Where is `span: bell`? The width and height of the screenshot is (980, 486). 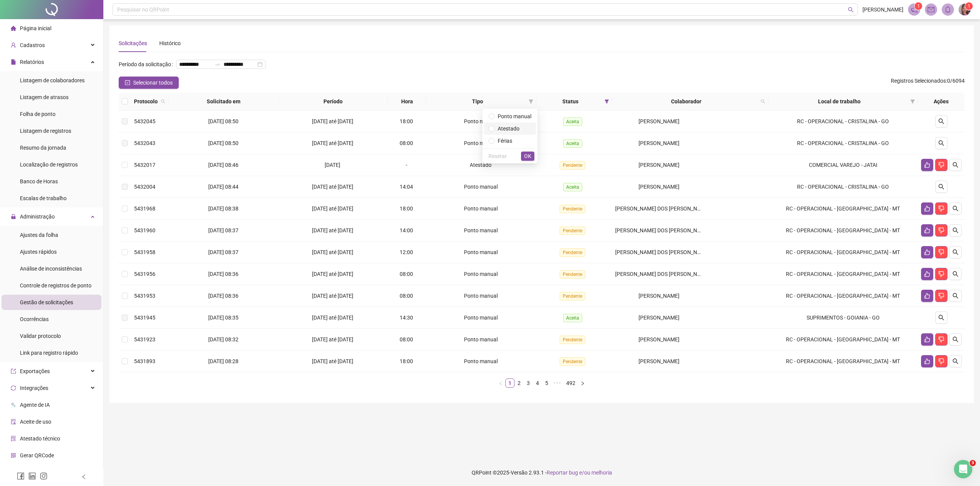 span: bell is located at coordinates (949, 10).